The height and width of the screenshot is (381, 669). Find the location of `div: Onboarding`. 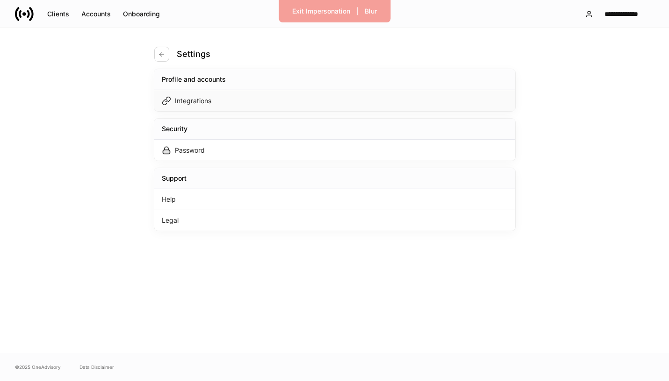

div: Onboarding is located at coordinates (141, 14).